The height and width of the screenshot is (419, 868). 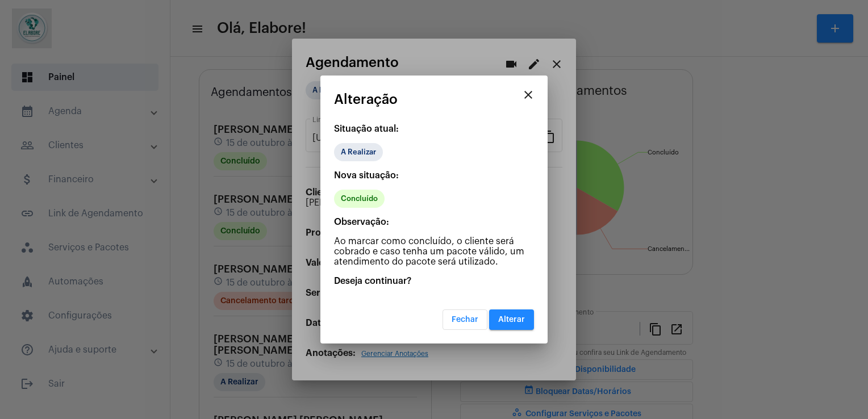 What do you see at coordinates (511, 320) in the screenshot?
I see `button: Alterar` at bounding box center [511, 320].